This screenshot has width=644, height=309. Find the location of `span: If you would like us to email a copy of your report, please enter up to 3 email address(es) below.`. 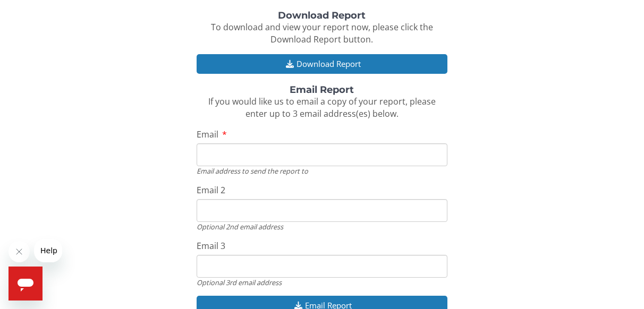

span: If you would like us to email a copy of your report, please enter up to 3 email address(es) below. is located at coordinates (322, 107).